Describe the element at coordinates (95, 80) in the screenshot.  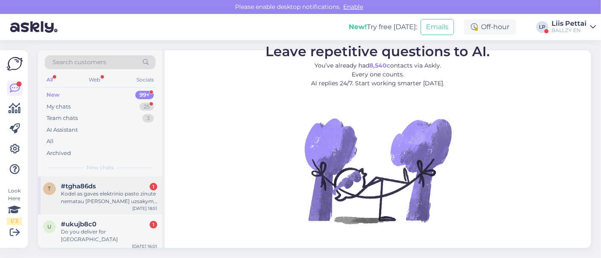
I see `div: Web` at that location.